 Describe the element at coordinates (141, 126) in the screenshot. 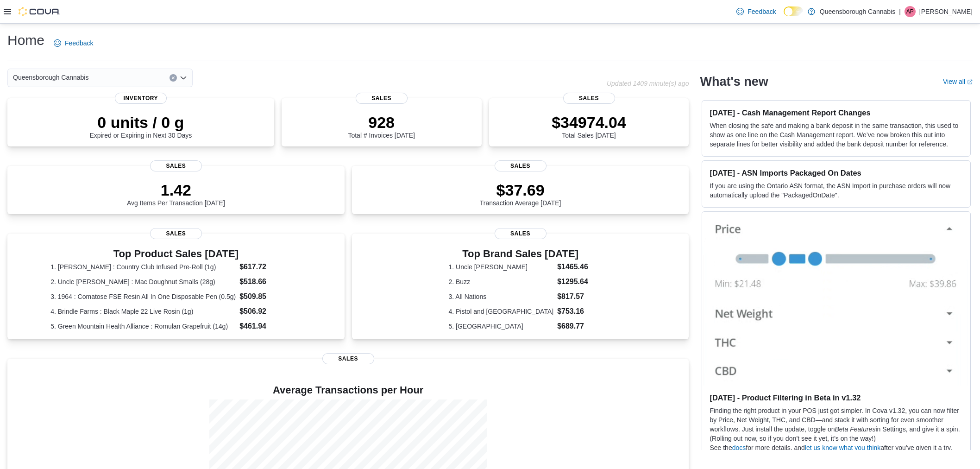

I see `div: Expired or Expiring in Next 30 Days` at that location.